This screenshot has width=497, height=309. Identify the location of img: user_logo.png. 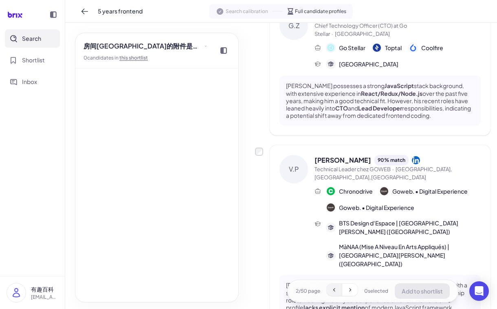
(16, 292).